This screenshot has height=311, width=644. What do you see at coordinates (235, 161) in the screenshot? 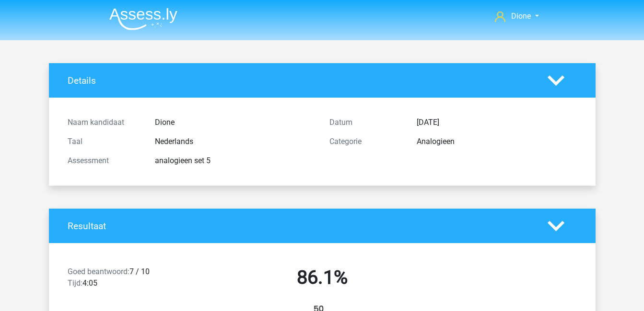
I see `div: analogieen set 5` at bounding box center [235, 161].